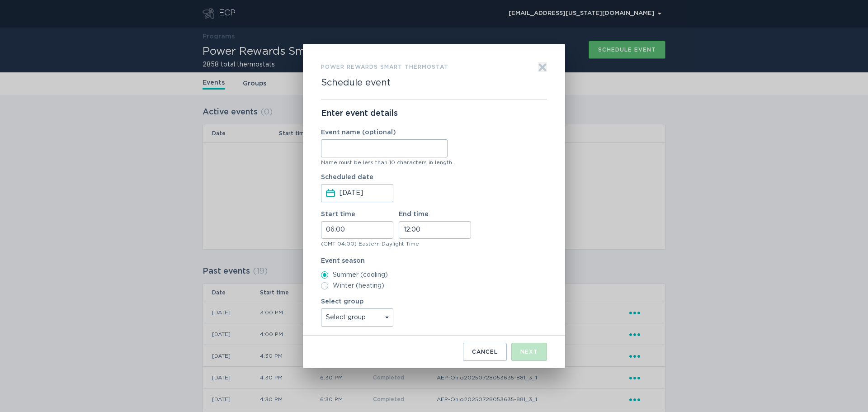 This screenshot has width=868, height=412. What do you see at coordinates (384, 67) in the screenshot?
I see `h3: Power Rewards Smart Thermostat` at bounding box center [384, 67].